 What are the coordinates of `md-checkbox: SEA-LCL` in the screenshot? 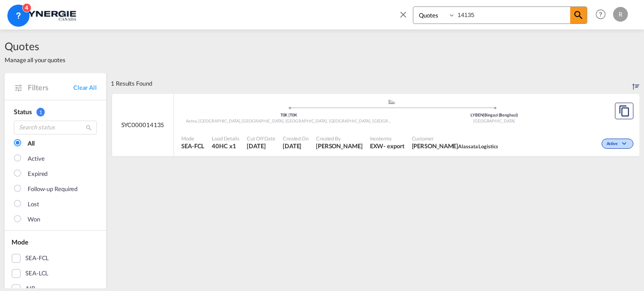 It's located at (55, 273).